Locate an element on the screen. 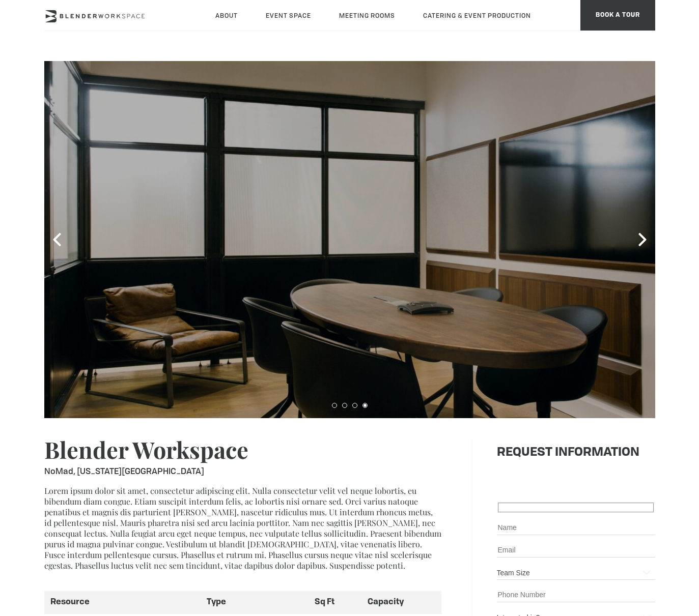 Image resolution: width=699 pixels, height=616 pixels. th: Capacity is located at coordinates (401, 602).